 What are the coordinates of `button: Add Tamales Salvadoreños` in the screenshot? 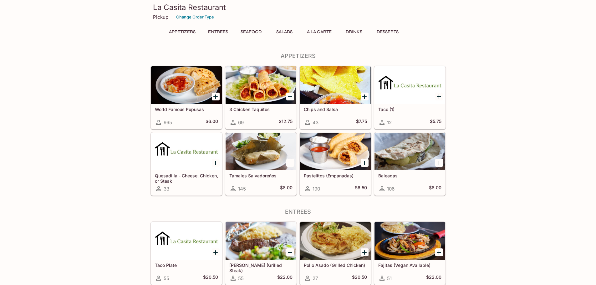 It's located at (290, 163).